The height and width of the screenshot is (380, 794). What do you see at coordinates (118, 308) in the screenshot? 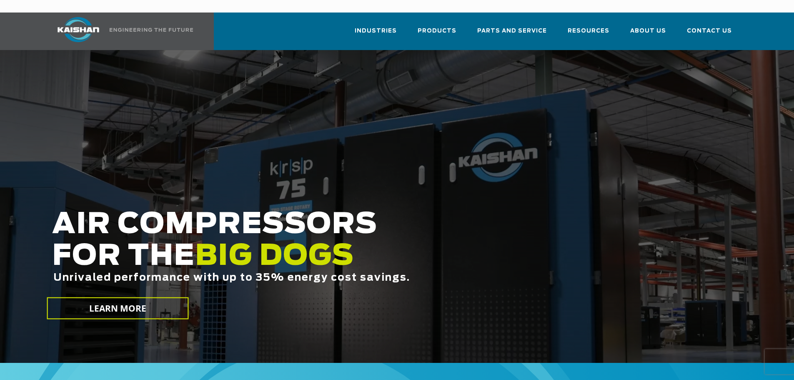
I see `a: LEARN MORE` at bounding box center [118, 308].